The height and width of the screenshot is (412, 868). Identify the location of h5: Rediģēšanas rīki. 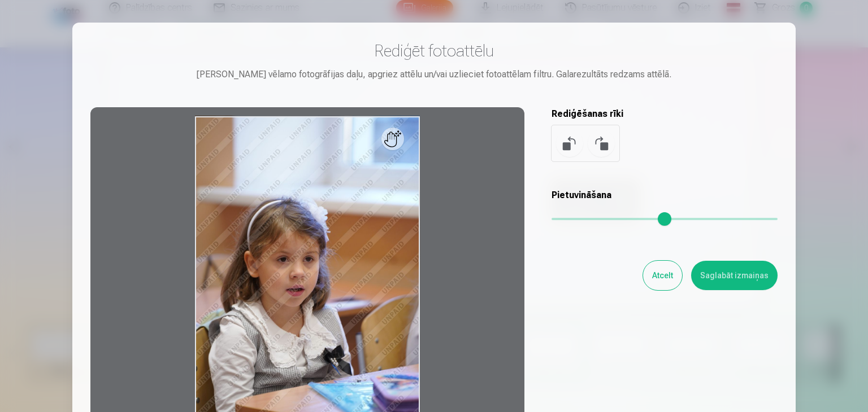
(664, 114).